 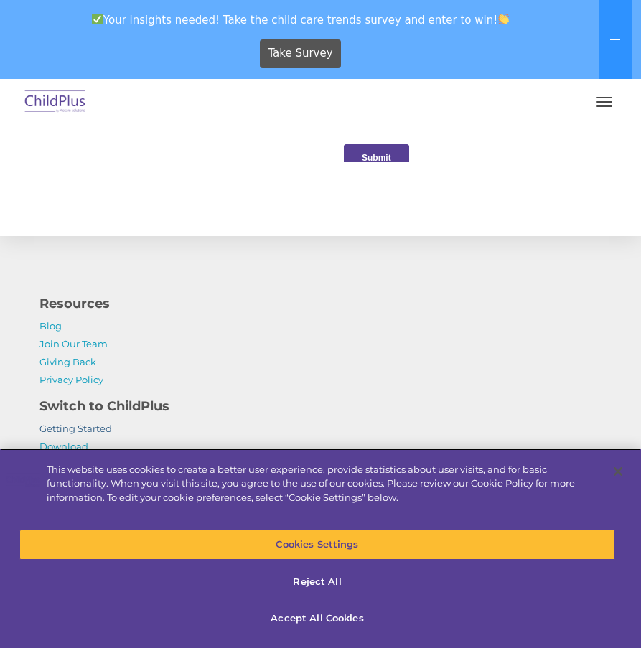 I want to click on div: This website uses cookies to create a better user experience, provide statistics about user visit..., so click(x=322, y=484).